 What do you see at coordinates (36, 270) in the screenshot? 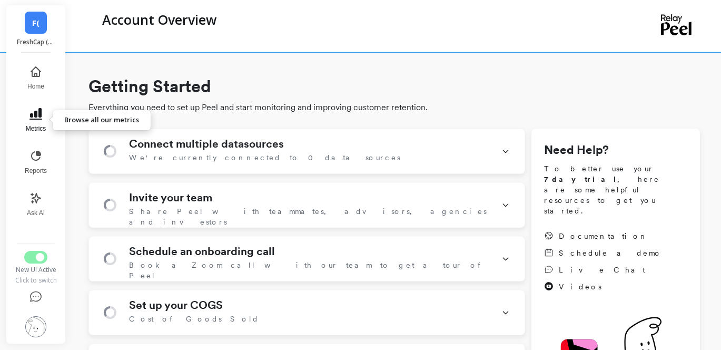
I see `div: New UI Active` at bounding box center [36, 270].